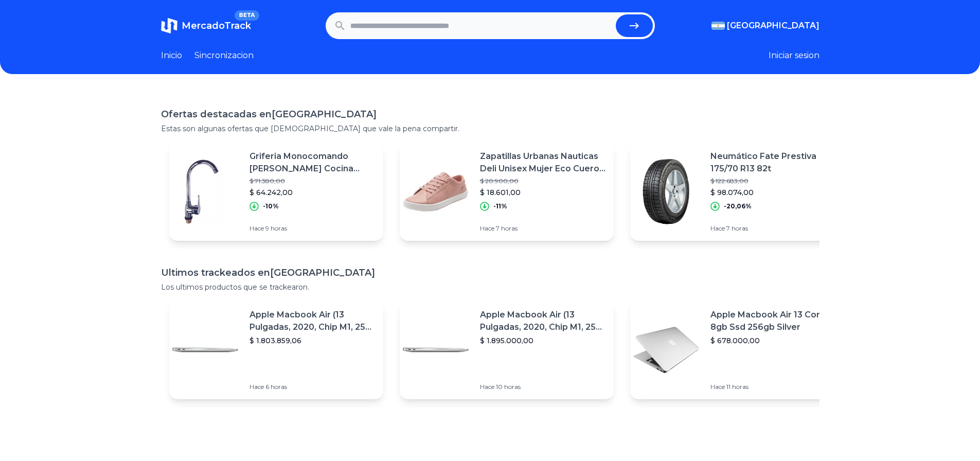  What do you see at coordinates (718, 25) in the screenshot?
I see `img: Argentina` at bounding box center [718, 25].